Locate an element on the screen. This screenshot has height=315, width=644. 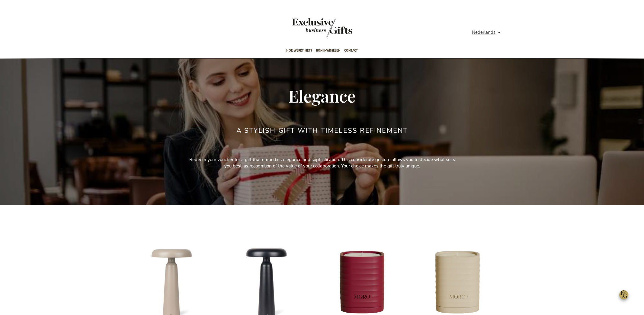
span: Elegance is located at coordinates (322, 96).